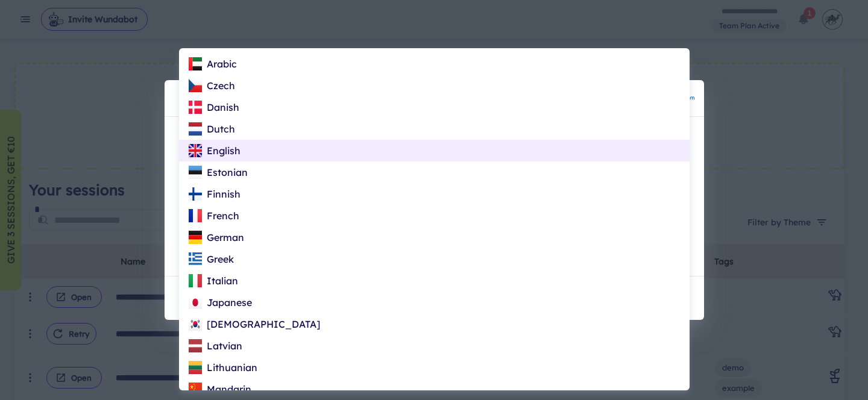 The image size is (868, 400). Describe the element at coordinates (213, 64) in the screenshot. I see `div: Arabic` at that location.